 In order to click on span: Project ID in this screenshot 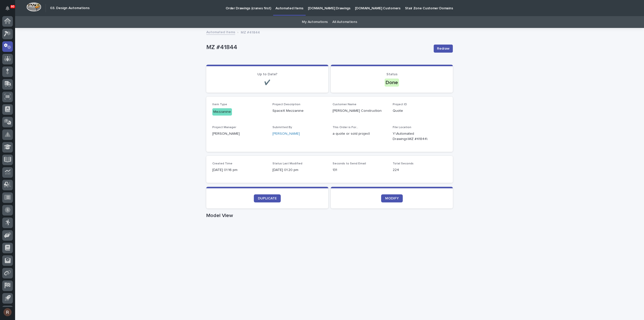, I will do `click(400, 104)`.